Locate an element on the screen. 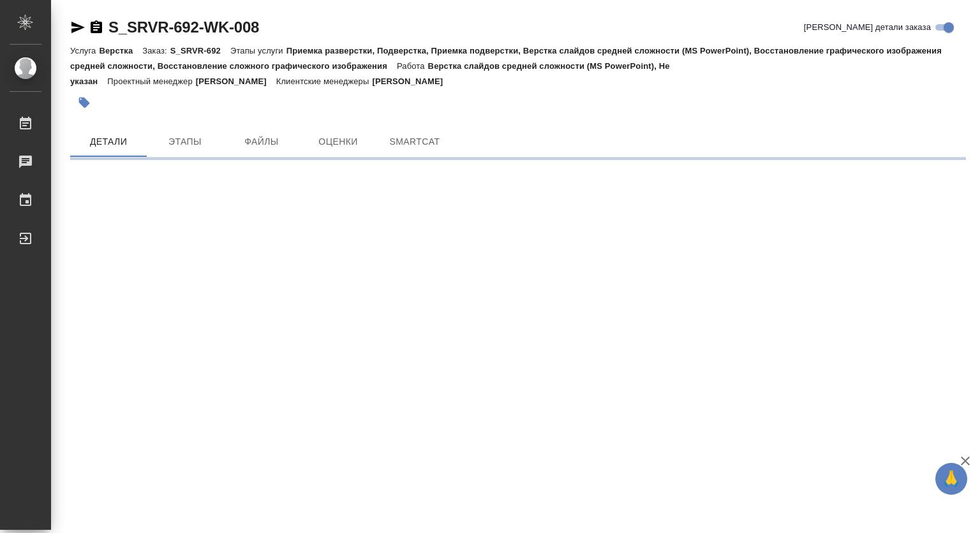 This screenshot has height=533, width=980. p: Верстка is located at coordinates (121, 50).